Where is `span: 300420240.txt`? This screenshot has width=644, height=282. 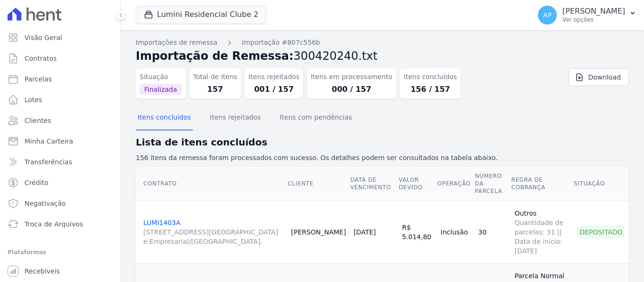 span: 300420240.txt is located at coordinates (335, 56).